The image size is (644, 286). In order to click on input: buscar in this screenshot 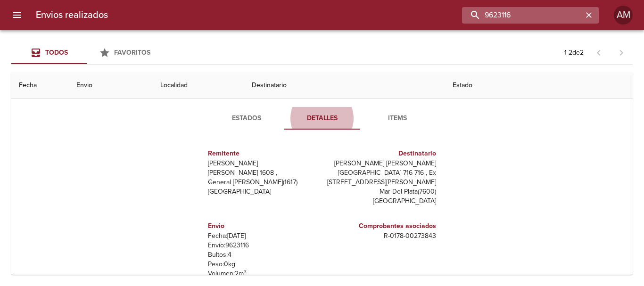, I will do `click(522, 15)`.